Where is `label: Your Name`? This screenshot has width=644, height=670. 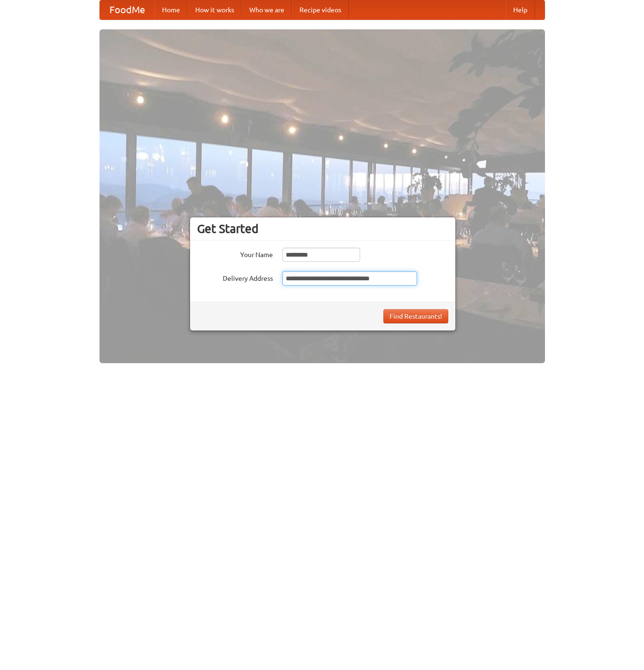 label: Your Name is located at coordinates (235, 253).